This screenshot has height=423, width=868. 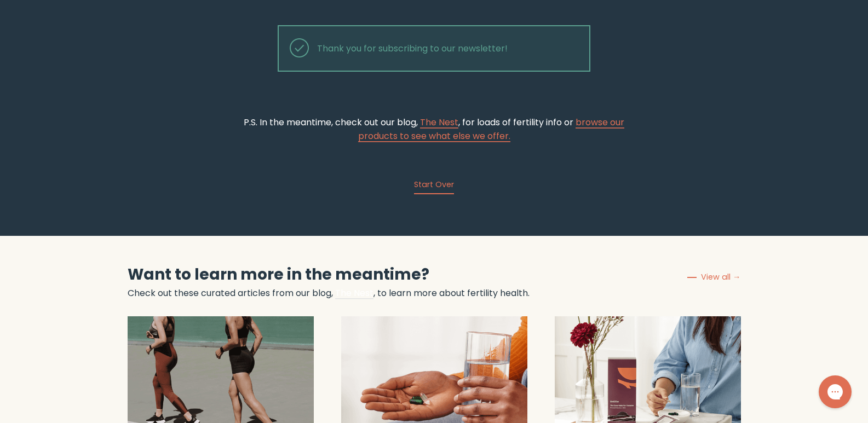 I want to click on button: Gorgias live chat, so click(x=22, y=20).